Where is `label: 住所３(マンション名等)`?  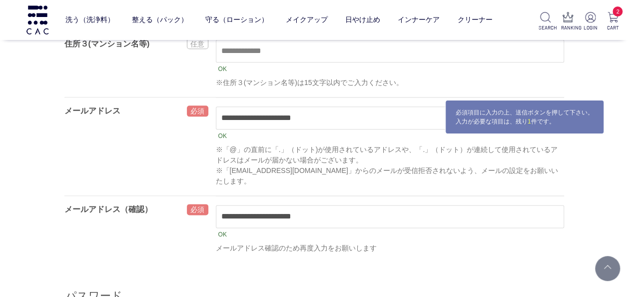 label: 住所３(マンション名等) is located at coordinates (107, 43).